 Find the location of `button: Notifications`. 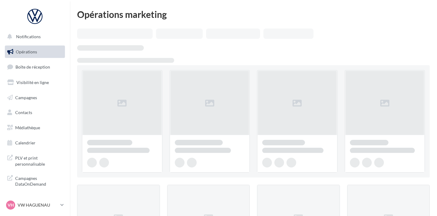

button: Notifications is located at coordinates (34, 37).